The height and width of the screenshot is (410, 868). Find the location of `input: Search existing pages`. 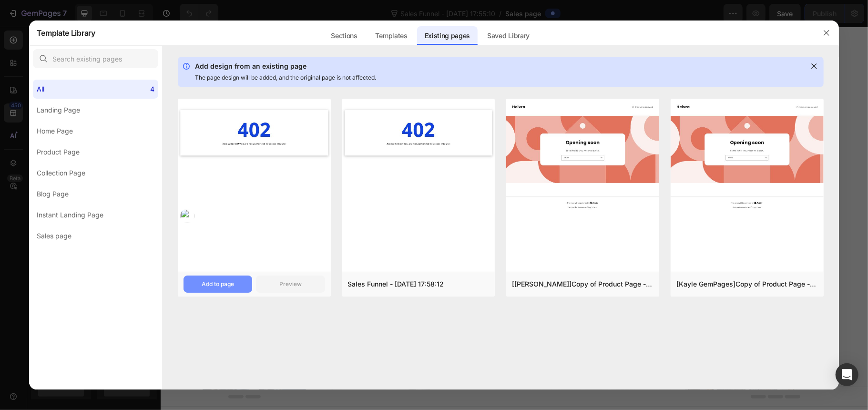

input: Search existing pages is located at coordinates (95, 58).